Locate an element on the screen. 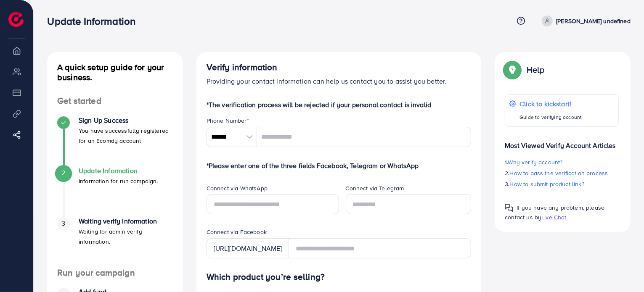 Image resolution: width=644 pixels, height=292 pixels. span: 2 is located at coordinates (63, 173).